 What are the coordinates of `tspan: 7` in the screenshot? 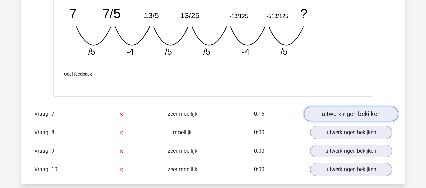 It's located at (73, 14).